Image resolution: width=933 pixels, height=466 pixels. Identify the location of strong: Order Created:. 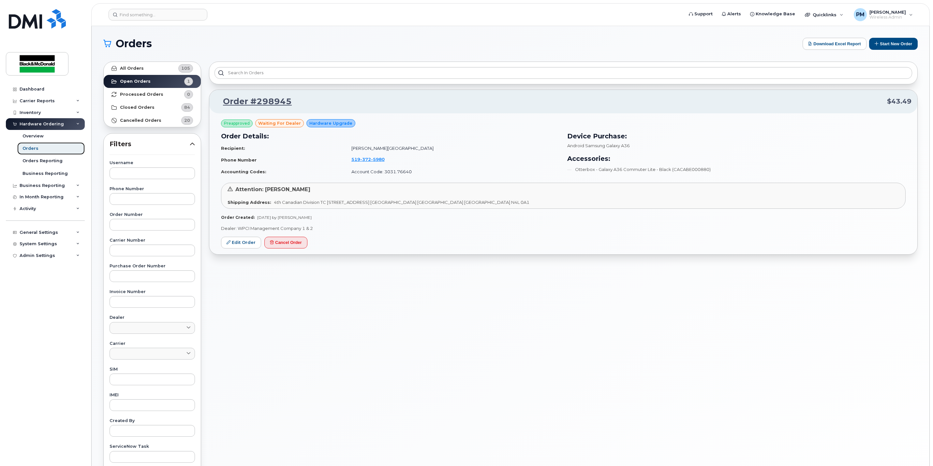
(238, 217).